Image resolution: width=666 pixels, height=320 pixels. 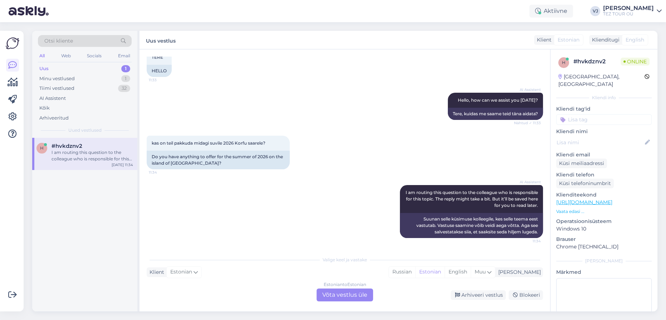 What do you see at coordinates (472, 225) in the screenshot?
I see `div: Suunan selle küsimuse kolleegile, kes selle teema eest vastutab. Vastuse saamine võib veidi aega ...` at bounding box center [472, 225].